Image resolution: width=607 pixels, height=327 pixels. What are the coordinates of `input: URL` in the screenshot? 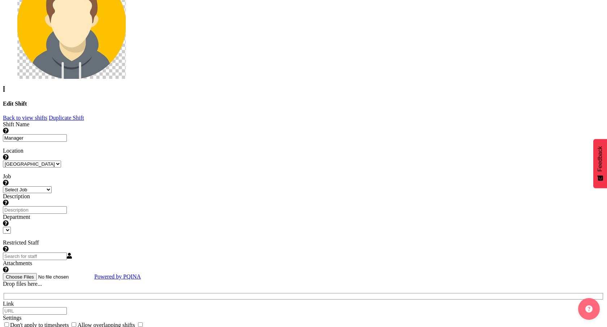 It's located at (35, 310).